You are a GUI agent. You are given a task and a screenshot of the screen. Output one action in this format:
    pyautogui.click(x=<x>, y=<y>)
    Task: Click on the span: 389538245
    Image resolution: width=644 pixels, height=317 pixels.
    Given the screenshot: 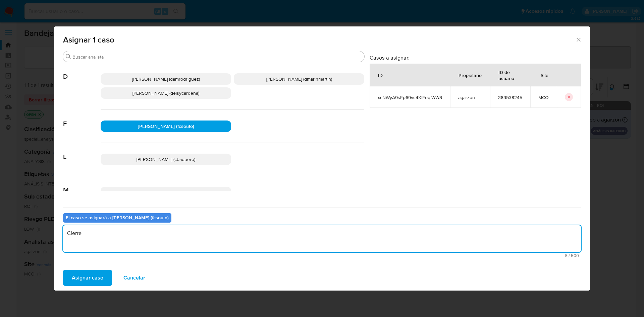 What is the action you would take?
    pyautogui.click(x=510, y=98)
    